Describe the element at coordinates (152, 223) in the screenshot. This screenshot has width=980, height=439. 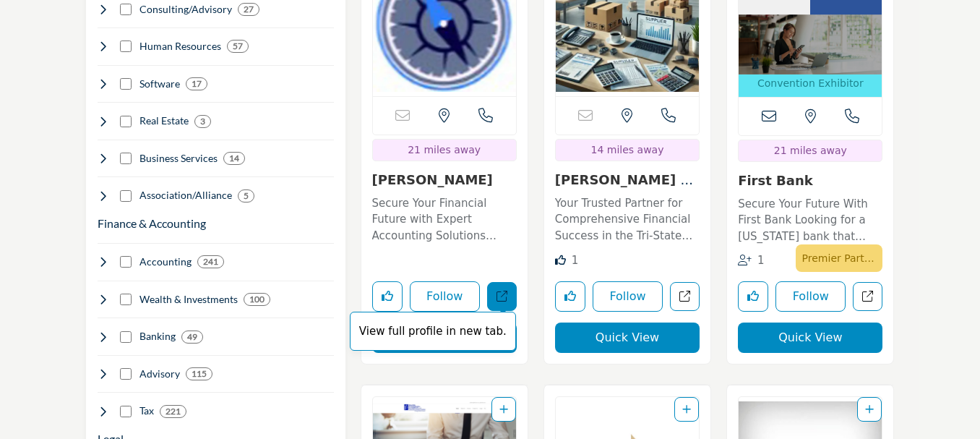
I see `h3: Finance & Accounting` at that location.